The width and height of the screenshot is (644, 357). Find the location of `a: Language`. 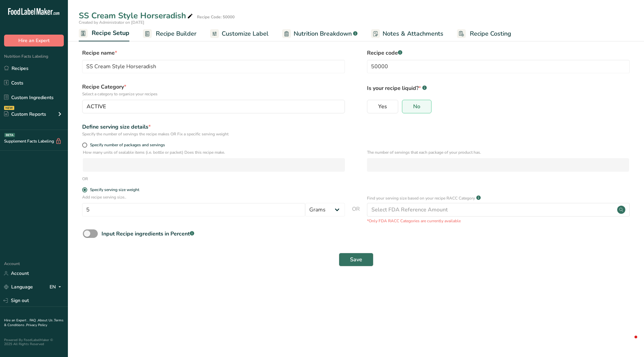

a: Language is located at coordinates (18, 286).